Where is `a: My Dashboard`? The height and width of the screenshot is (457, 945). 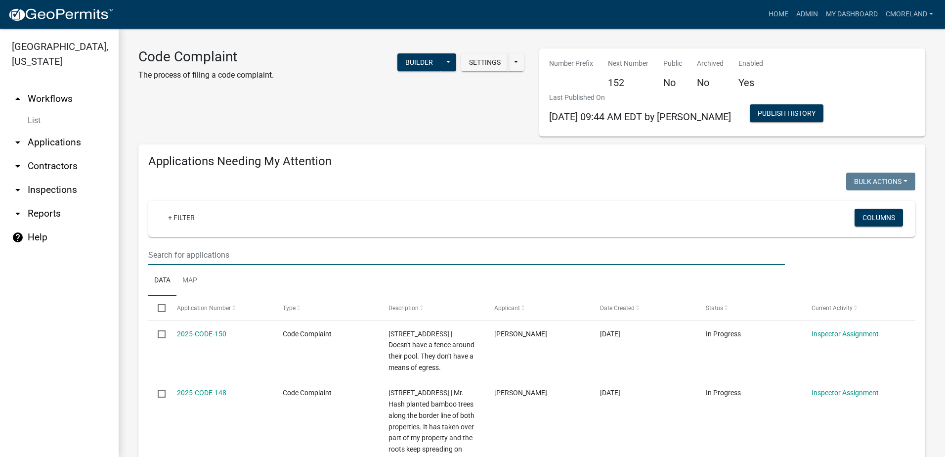 a: My Dashboard is located at coordinates (852, 14).